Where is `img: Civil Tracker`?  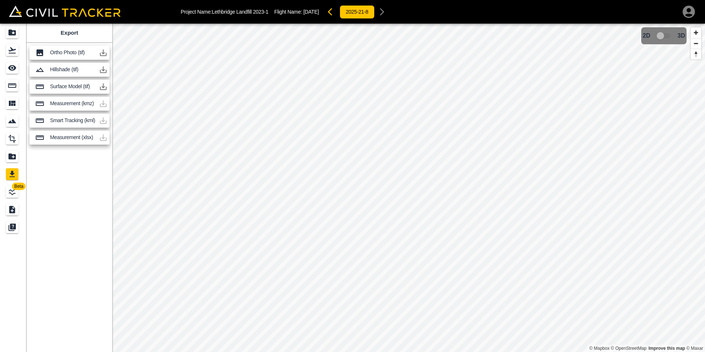
img: Civil Tracker is located at coordinates (64, 11).